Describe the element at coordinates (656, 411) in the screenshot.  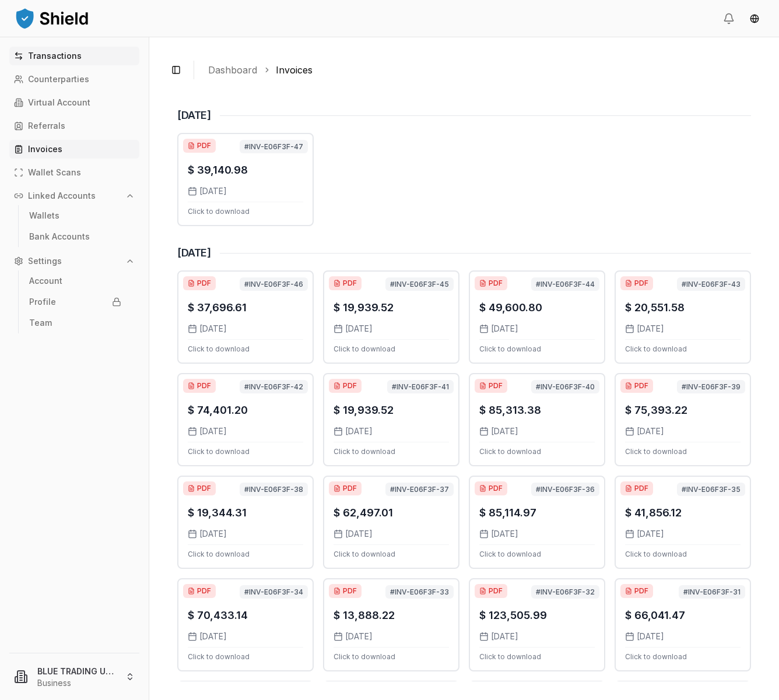
I see `p: $ 75,393.22` at that location.